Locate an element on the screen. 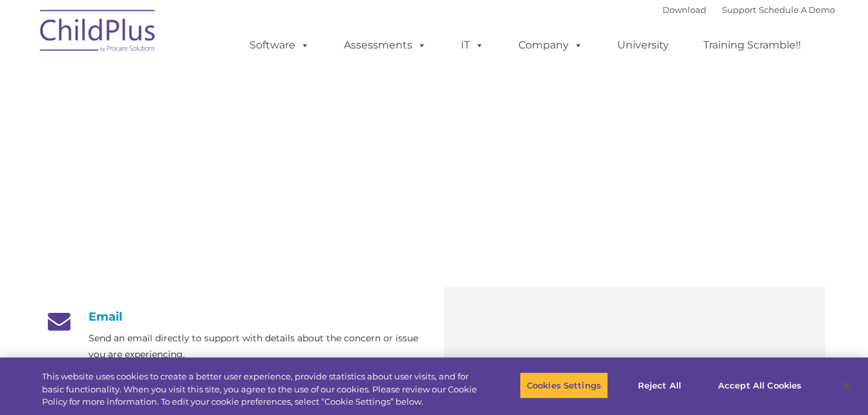 The height and width of the screenshot is (415, 868). a: Download is located at coordinates (684, 10).